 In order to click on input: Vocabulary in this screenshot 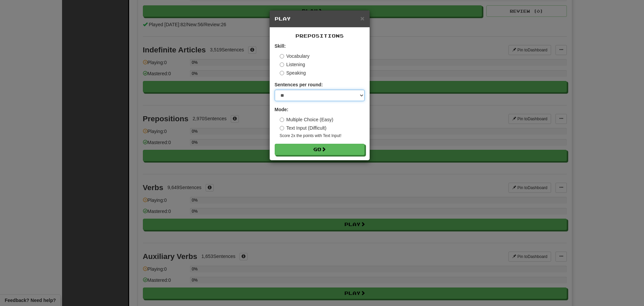, I will do `click(282, 56)`.